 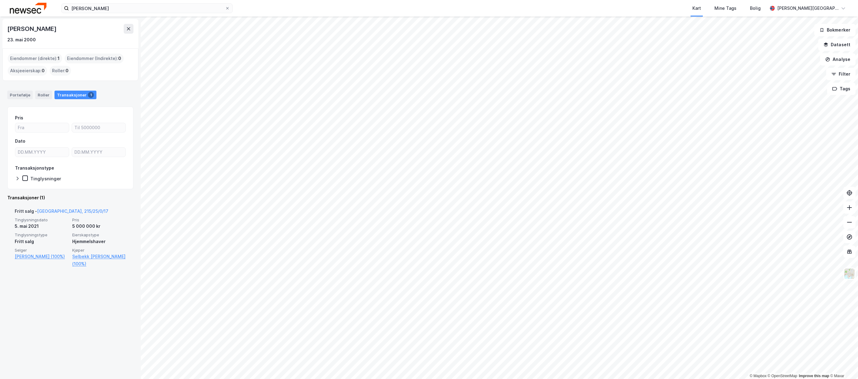 What do you see at coordinates (58, 58) in the screenshot?
I see `span: 1` at bounding box center [58, 58].